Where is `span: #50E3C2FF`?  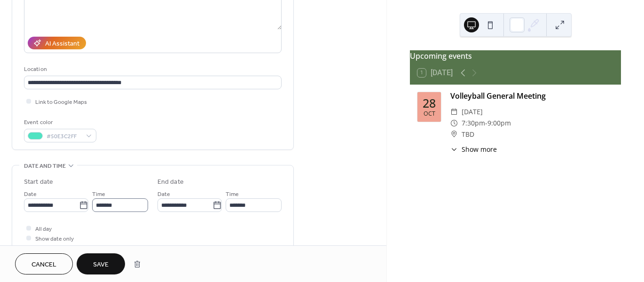
span: #50E3C2FF is located at coordinates (64, 136).